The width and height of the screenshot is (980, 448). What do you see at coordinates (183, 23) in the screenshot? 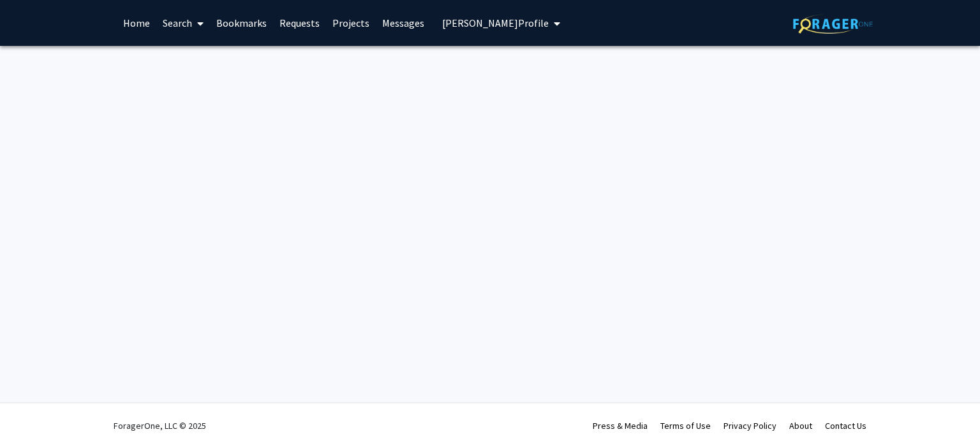
I see `a: Search` at bounding box center [183, 23].